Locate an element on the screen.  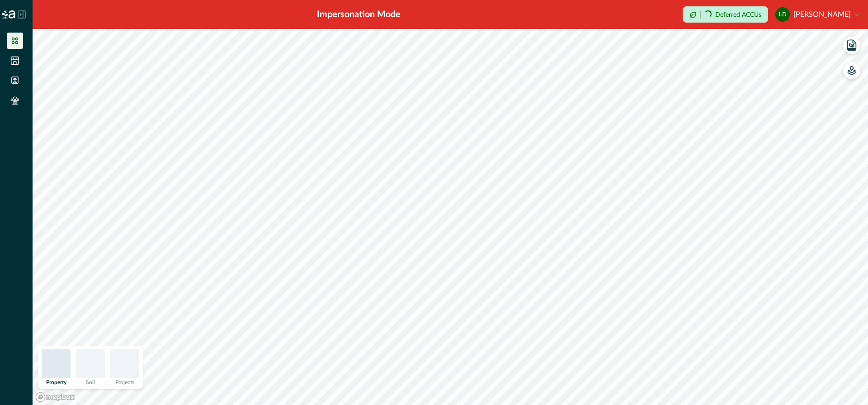
p: Property is located at coordinates (56, 382).